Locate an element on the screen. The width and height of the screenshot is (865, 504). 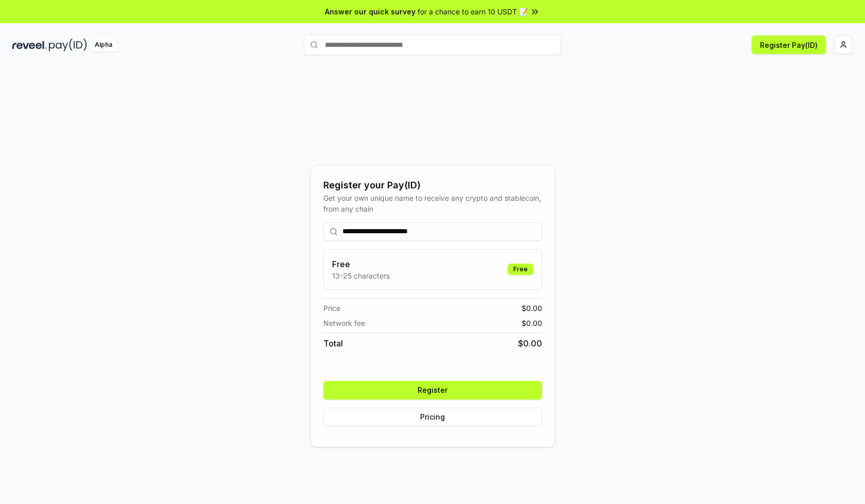
span: for a chance to earn 10 USDT 📝 is located at coordinates (472, 11).